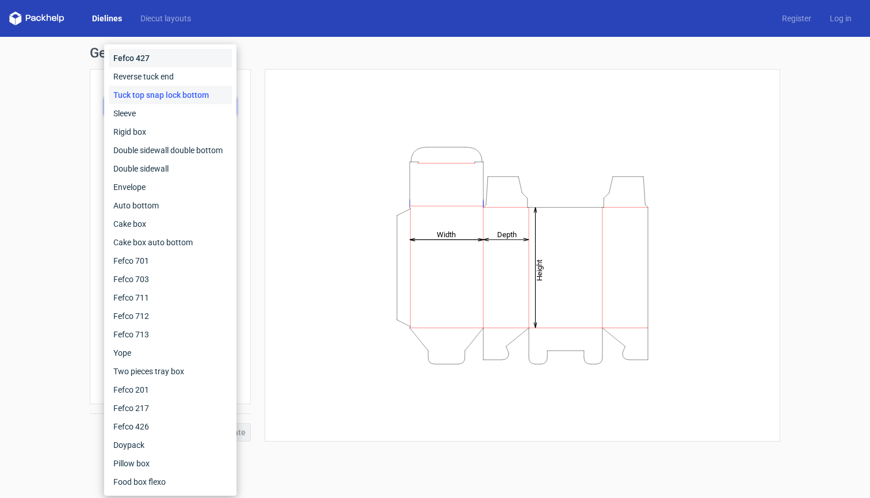  I want to click on div: Food box flexo, so click(170, 482).